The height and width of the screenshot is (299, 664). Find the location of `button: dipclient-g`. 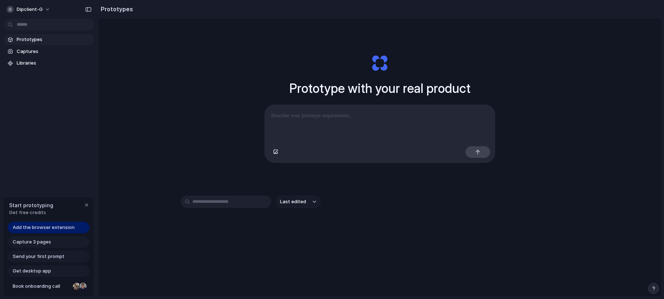

button: dipclient-g is located at coordinates (29, 9).